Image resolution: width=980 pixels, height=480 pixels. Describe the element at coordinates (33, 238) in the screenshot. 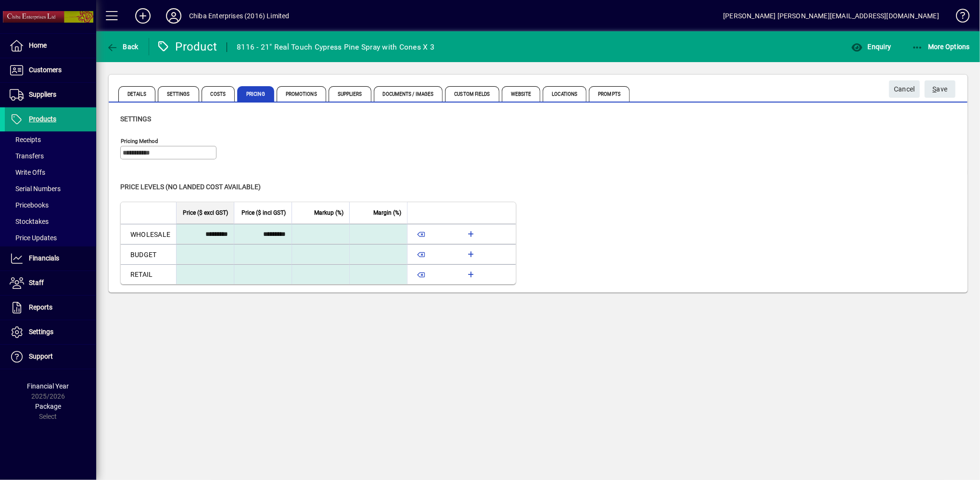

I see `span: Price Updates` at that location.